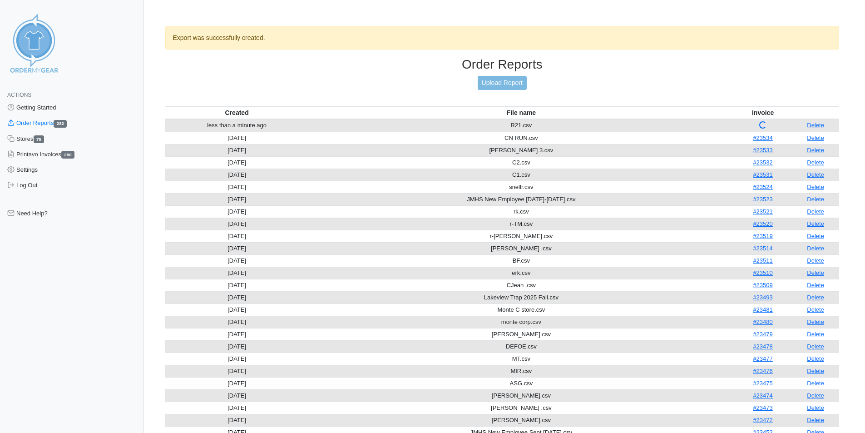 Image resolution: width=865 pixels, height=433 pixels. What do you see at coordinates (522, 322) in the screenshot?
I see `td: monte corp.csv` at bounding box center [522, 322].